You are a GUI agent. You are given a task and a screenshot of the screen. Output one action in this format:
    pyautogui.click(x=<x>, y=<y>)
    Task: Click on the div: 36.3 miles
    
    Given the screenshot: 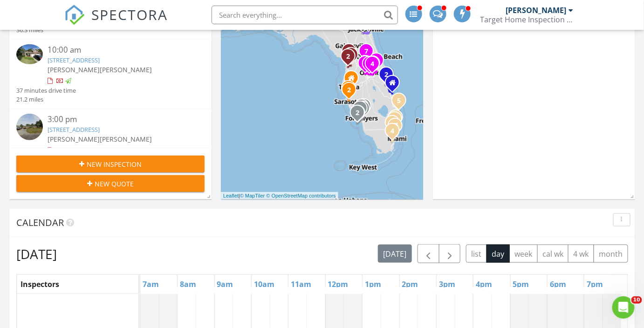 What is the action you would take?
    pyautogui.click(x=46, y=30)
    